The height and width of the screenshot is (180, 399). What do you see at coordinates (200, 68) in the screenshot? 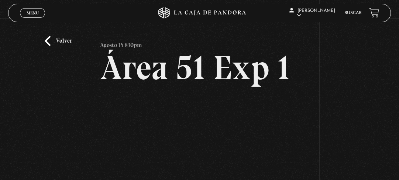
I see `h2: Área 51 Exp 1` at bounding box center [200, 68].